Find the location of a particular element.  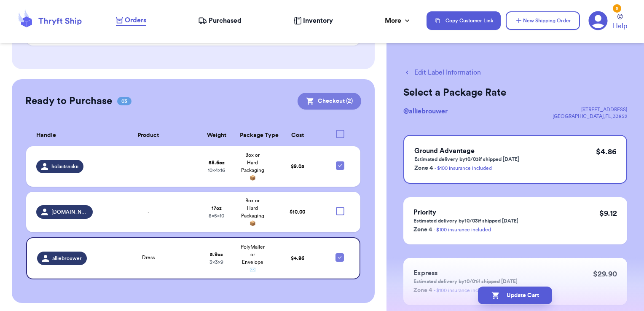

span: @ alliebrouwer is located at coordinates (425, 111).